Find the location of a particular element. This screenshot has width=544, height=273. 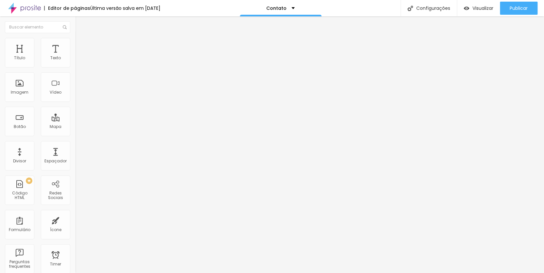

div: Perguntas frequentes is located at coordinates (19, 264).